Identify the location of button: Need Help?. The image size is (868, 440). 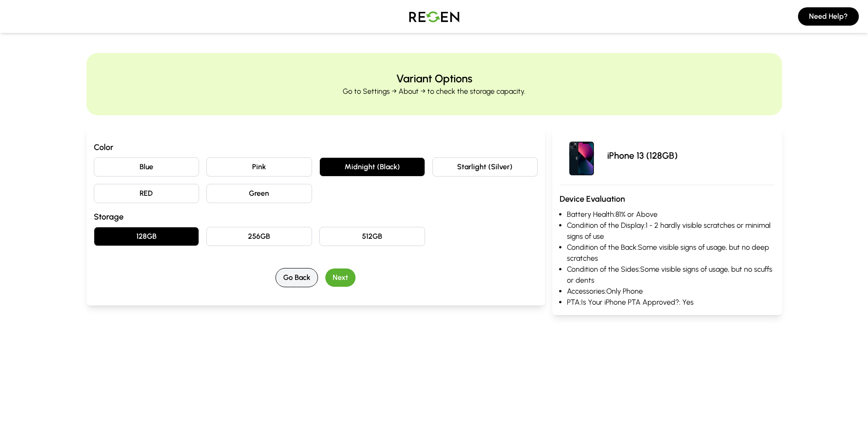
(828, 16).